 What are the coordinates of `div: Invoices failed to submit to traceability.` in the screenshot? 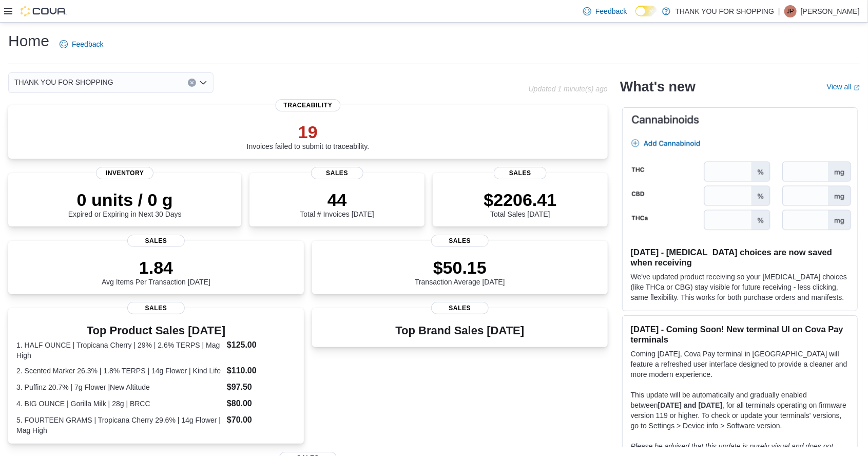 It's located at (308, 136).